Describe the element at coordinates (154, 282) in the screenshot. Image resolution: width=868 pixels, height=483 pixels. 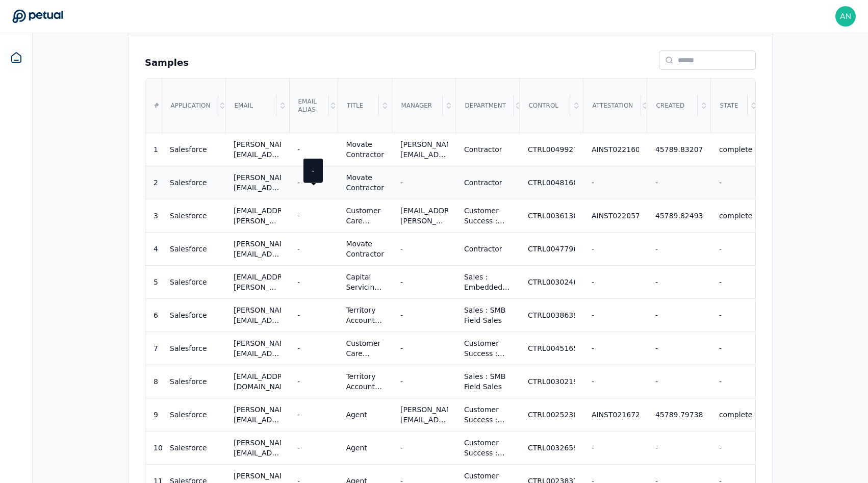
I see `td: 5` at that location.